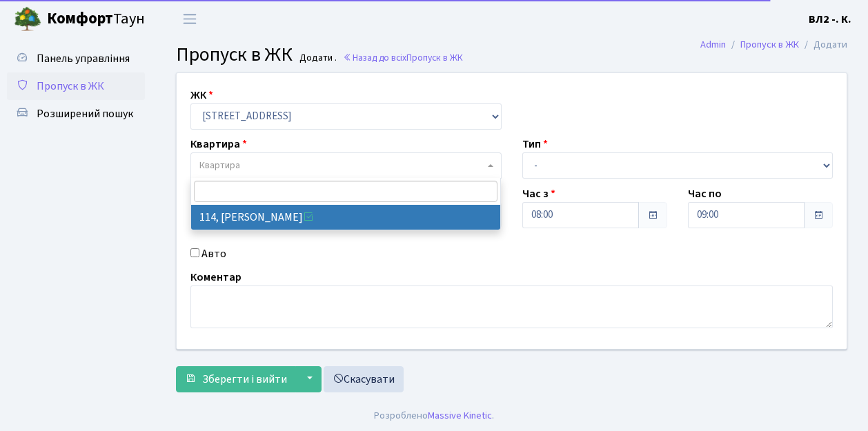  What do you see at coordinates (236, 379) in the screenshot?
I see `button: Зберегти і вийти` at bounding box center [236, 379].